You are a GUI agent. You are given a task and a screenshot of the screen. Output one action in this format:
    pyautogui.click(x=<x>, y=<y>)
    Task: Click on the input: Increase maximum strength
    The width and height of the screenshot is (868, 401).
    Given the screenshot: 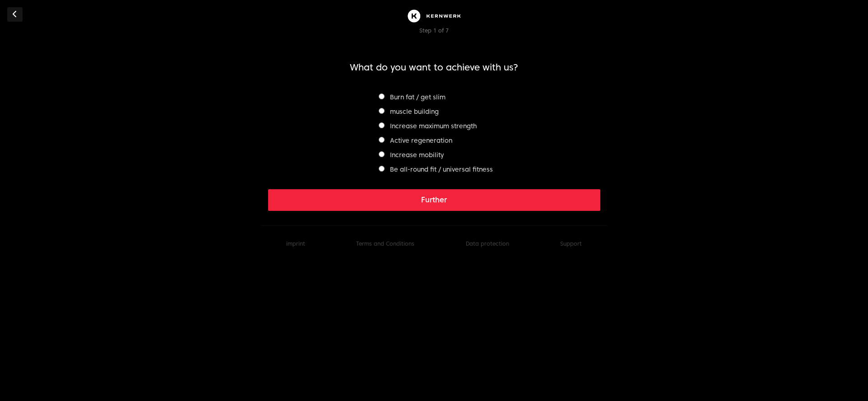 What is the action you would take?
    pyautogui.click(x=381, y=125)
    